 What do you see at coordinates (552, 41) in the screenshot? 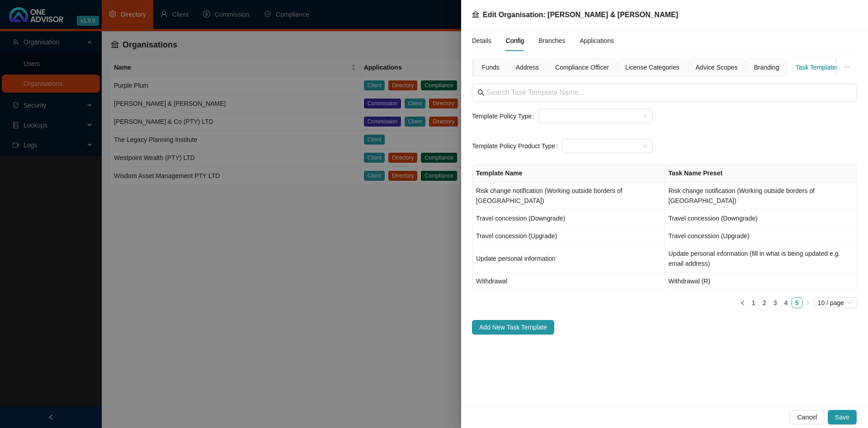
I see `div: Branches` at bounding box center [552, 41].